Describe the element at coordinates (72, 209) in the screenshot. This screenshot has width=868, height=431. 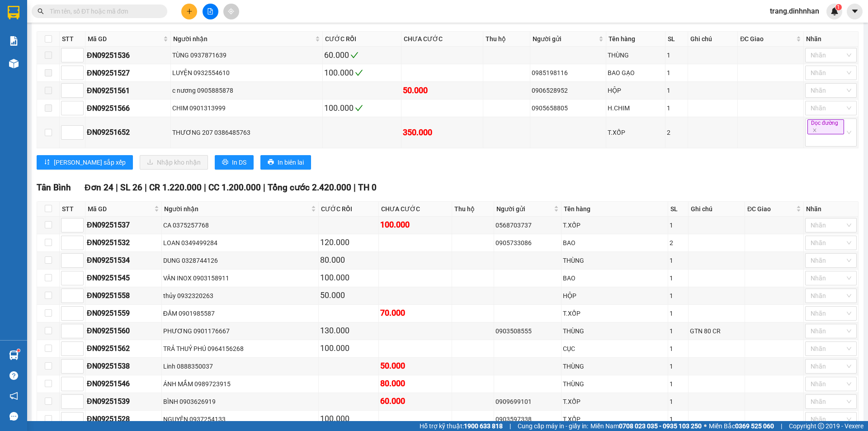
I see `th: STT` at that location.